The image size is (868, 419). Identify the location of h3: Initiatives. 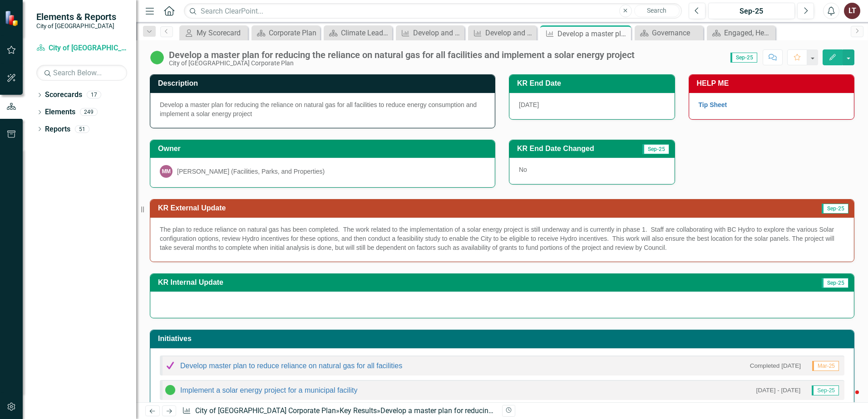
(503, 339).